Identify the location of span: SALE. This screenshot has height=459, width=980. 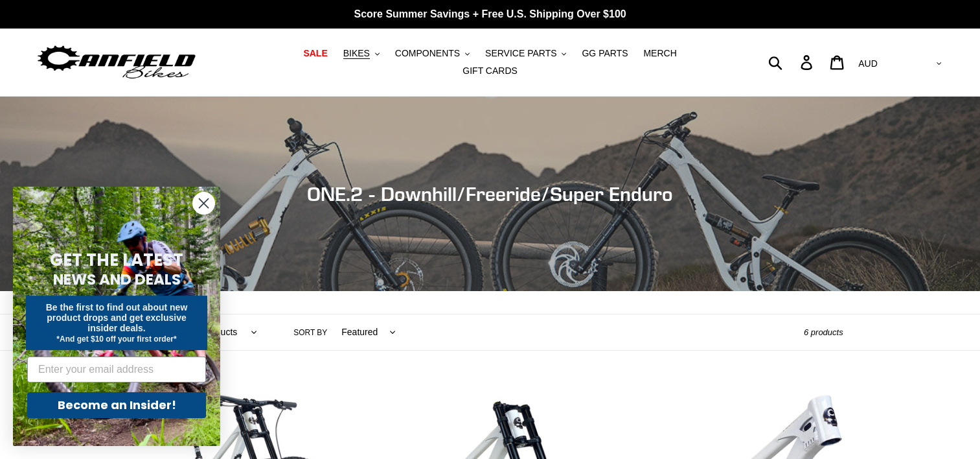
(315, 53).